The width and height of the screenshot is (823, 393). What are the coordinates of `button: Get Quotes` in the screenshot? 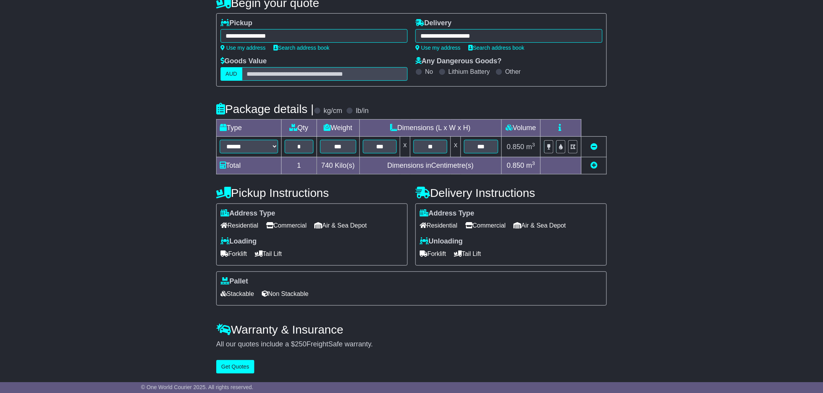 It's located at (235, 367).